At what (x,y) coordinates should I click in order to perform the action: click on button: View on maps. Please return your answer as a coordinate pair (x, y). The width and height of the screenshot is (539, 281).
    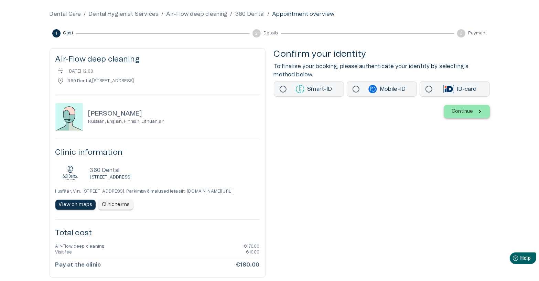
    Looking at the image, I should click on (76, 204).